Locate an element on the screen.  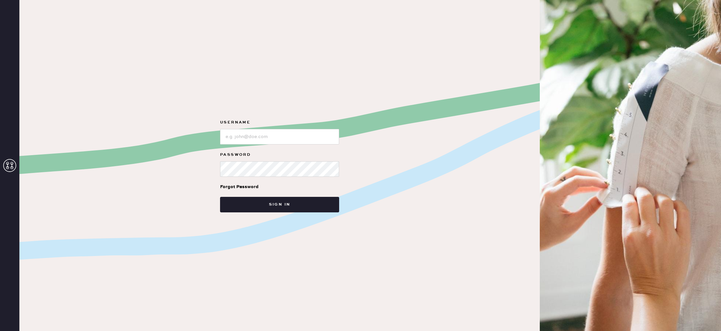
input: e.g. john@doe.com is located at coordinates (280, 137).